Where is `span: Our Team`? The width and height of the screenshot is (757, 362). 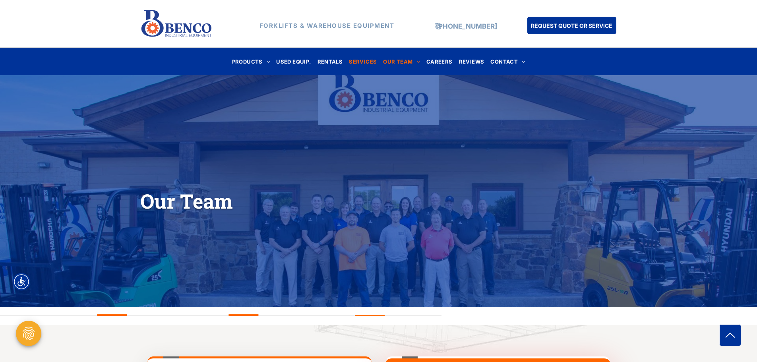
span: Our Team is located at coordinates (186, 201).